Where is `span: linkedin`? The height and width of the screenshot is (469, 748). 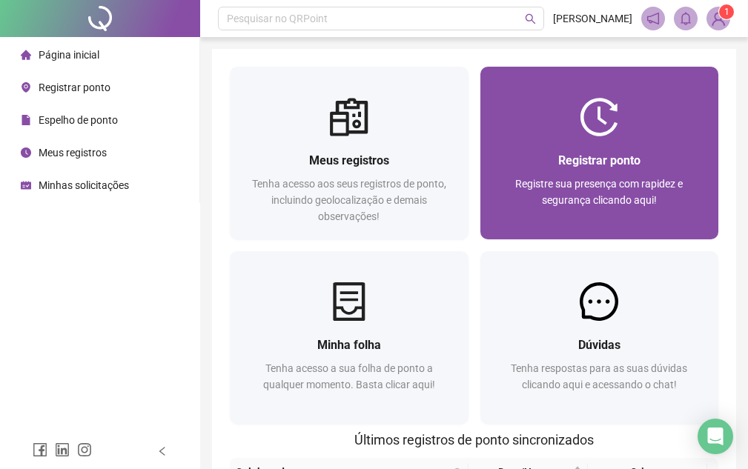
span: linkedin is located at coordinates (62, 450).